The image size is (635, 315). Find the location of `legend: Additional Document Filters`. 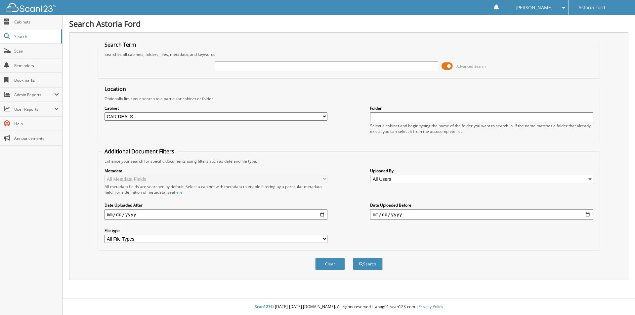

legend: Additional Document Filters is located at coordinates (139, 152).